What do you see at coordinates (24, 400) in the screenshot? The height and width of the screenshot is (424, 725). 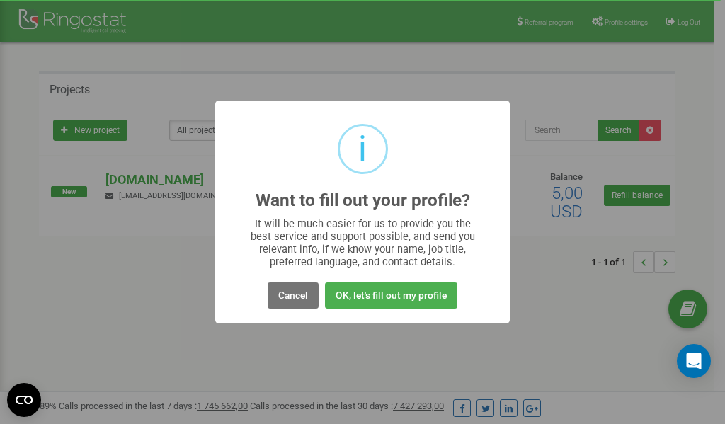 I see `button: Open CMP widget` at bounding box center [24, 400].